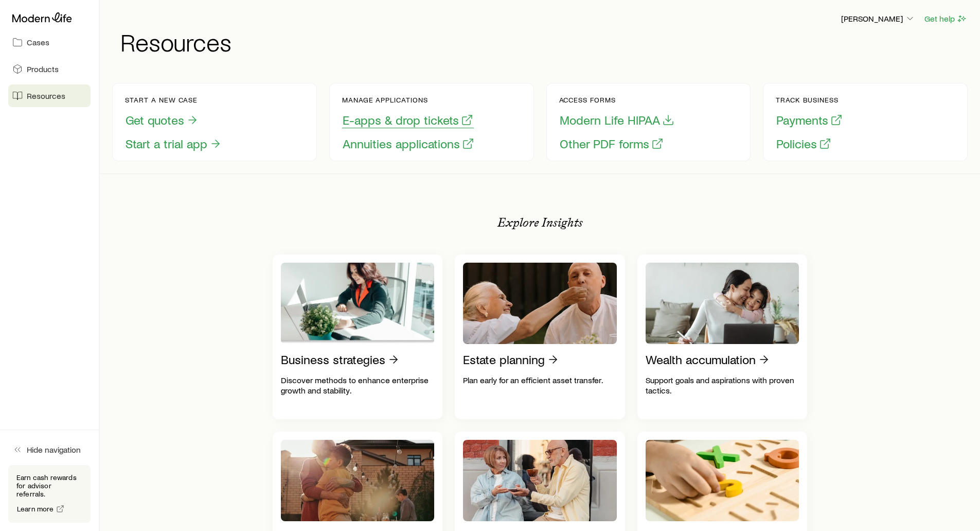 Image resolution: width=980 pixels, height=531 pixels. What do you see at coordinates (333, 360) in the screenshot?
I see `p: Business strategies` at bounding box center [333, 360].